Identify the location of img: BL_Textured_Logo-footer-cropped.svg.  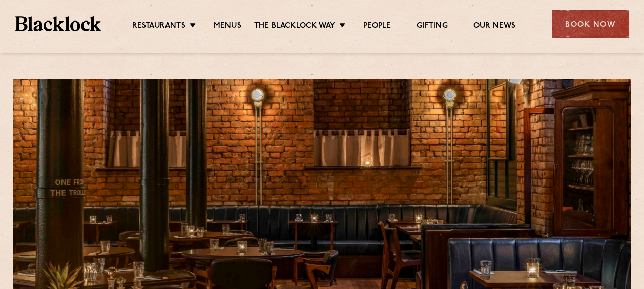
(58, 24).